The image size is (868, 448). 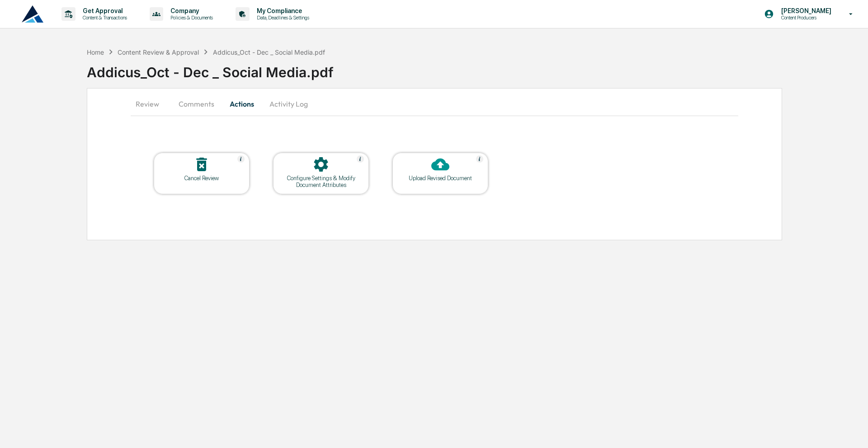 What do you see at coordinates (805, 18) in the screenshot?
I see `p: Content Producers` at bounding box center [805, 18].